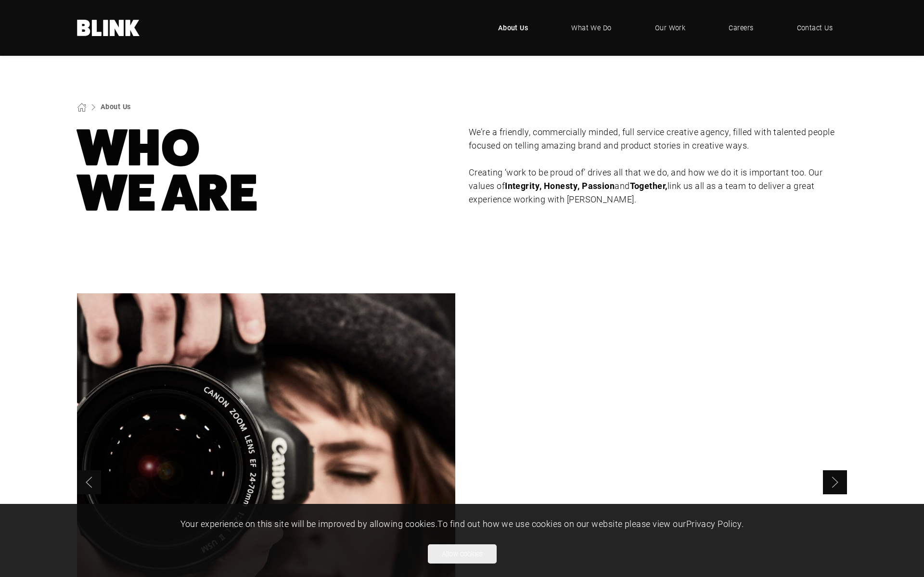 The height and width of the screenshot is (577, 924). I want to click on span: About Us, so click(513, 28).